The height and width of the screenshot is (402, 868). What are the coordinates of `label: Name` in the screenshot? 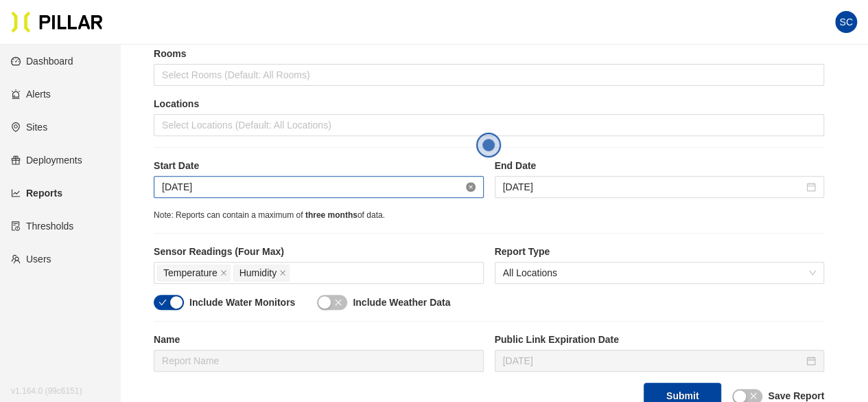 It's located at (319, 339).